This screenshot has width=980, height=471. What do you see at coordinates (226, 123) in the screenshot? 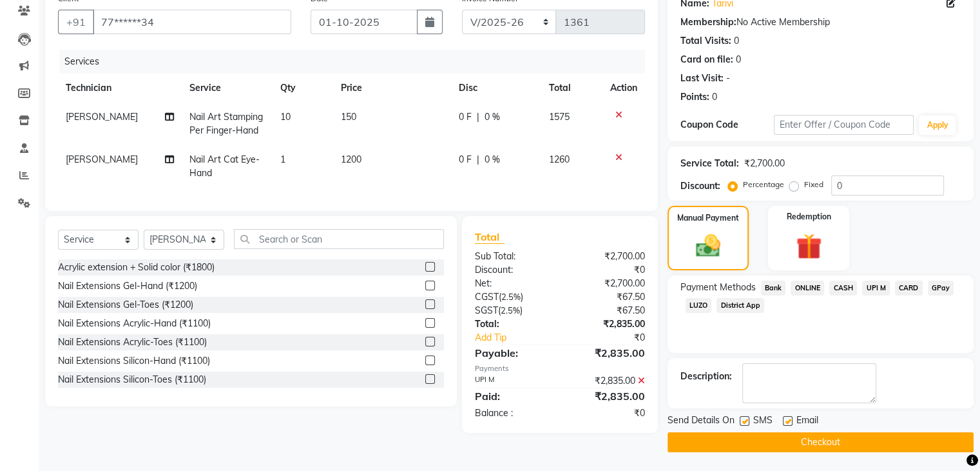
I see `span: Nail Art Stamping Per Finger-Hand` at bounding box center [226, 123].